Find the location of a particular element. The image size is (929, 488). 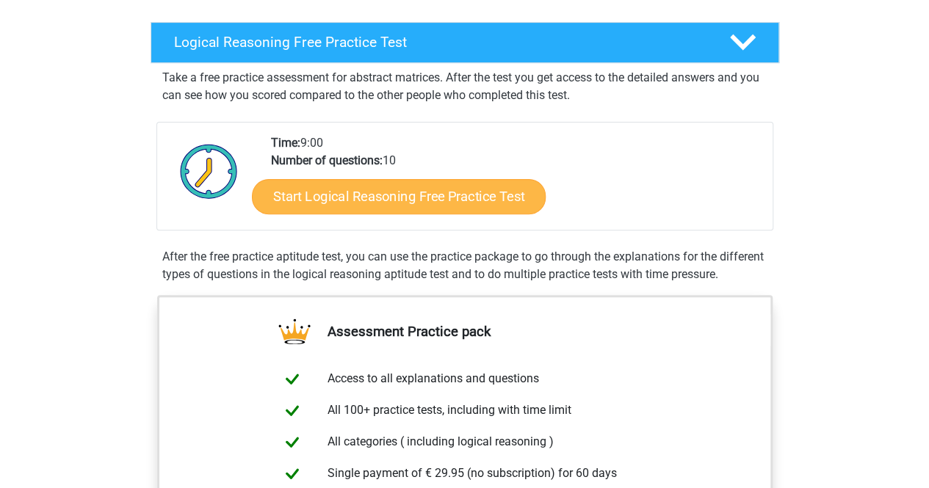

b: Time: is located at coordinates (286, 143).